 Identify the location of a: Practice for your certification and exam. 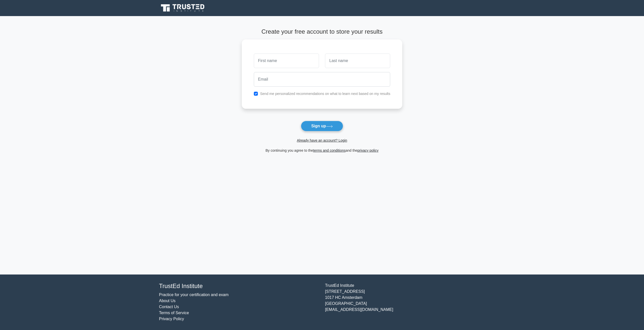
(193, 294).